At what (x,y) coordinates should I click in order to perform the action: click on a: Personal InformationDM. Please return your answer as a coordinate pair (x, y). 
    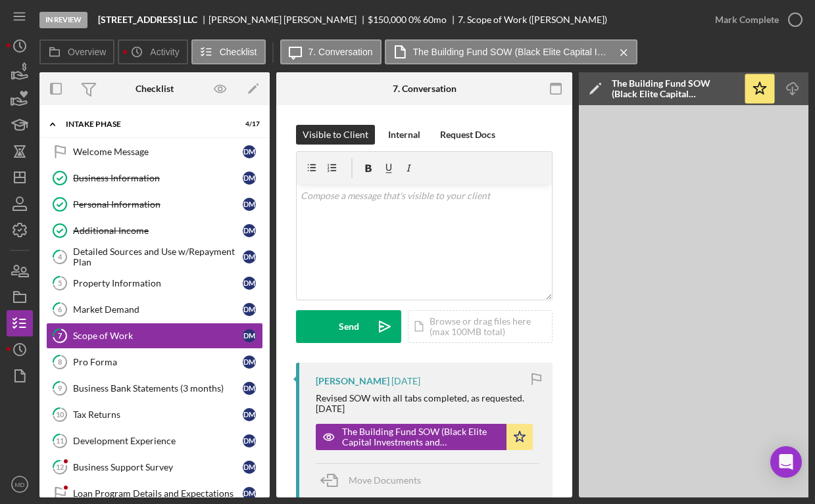
    Looking at the image, I should click on (155, 204).